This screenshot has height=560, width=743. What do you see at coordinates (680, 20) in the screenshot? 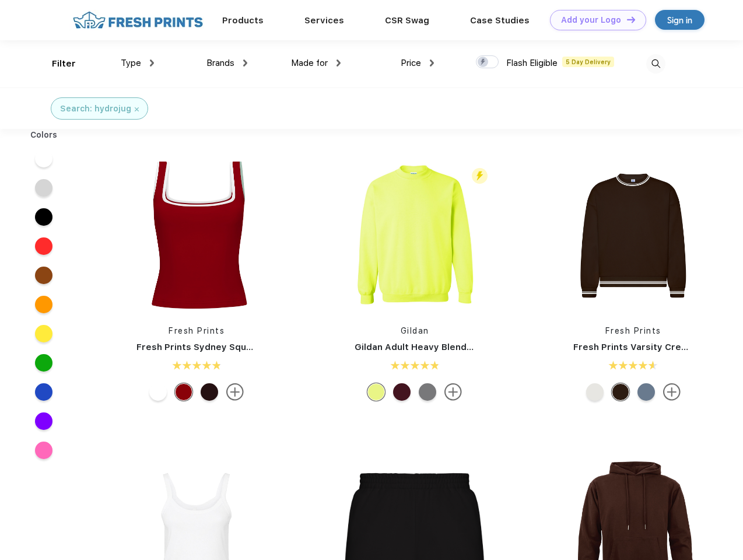
I see `a: Sign in` at bounding box center [680, 20].